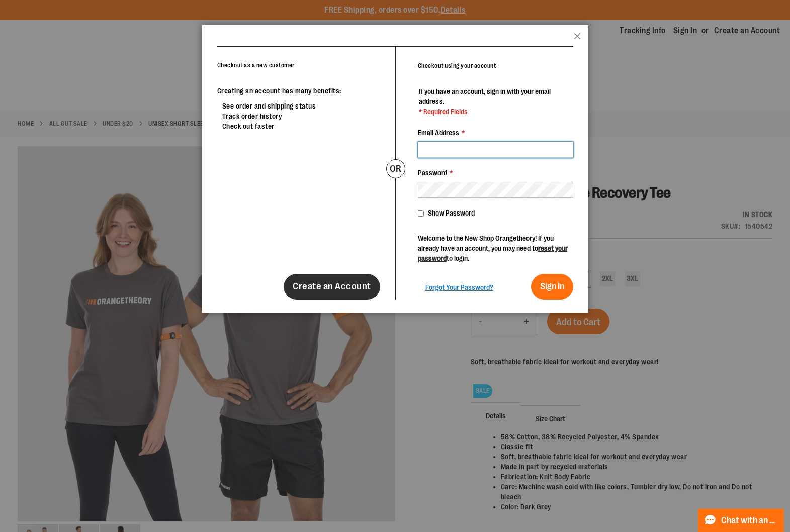 The width and height of the screenshot is (790, 532). I want to click on span: Sign In, so click(552, 286).